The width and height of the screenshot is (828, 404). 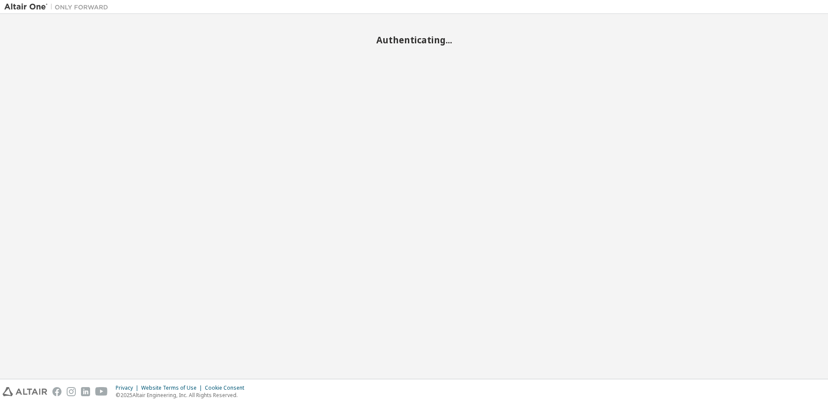 I want to click on img: Altair One, so click(x=58, y=7).